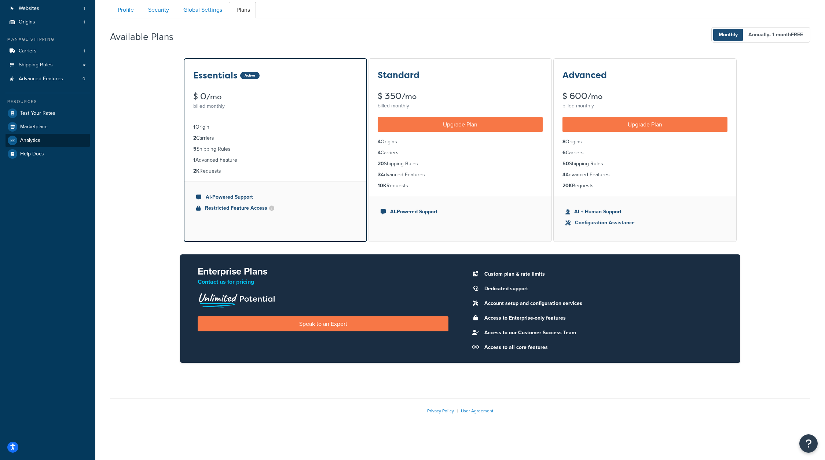  What do you see at coordinates (728, 35) in the screenshot?
I see `span: Monthly` at bounding box center [728, 35].